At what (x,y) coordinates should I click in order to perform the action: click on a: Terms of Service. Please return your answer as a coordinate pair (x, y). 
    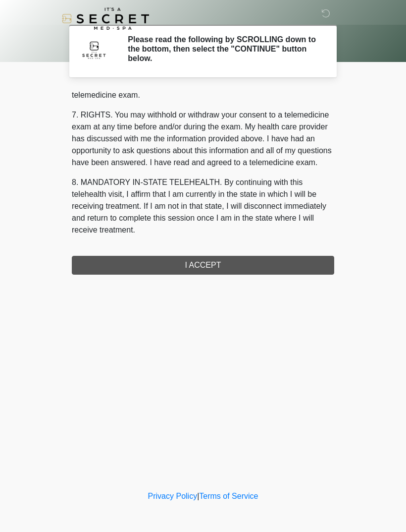
    Looking at the image, I should click on (229, 496).